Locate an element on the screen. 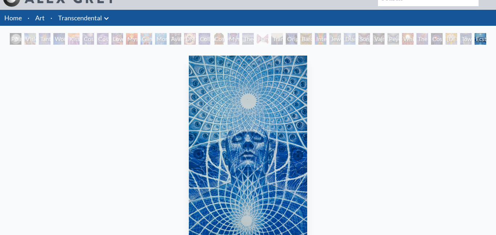 This screenshot has height=235, width=496. div: Cosmic Consciousness is located at coordinates (437, 39).